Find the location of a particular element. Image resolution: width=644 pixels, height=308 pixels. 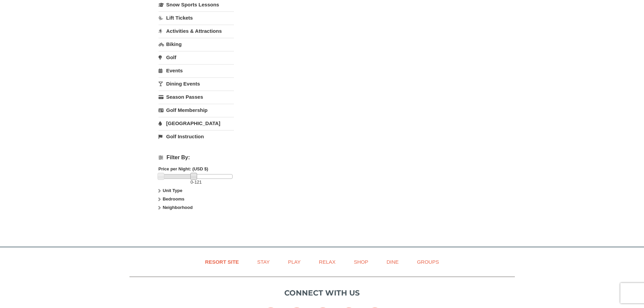

a: Golf Membership is located at coordinates (196, 110).